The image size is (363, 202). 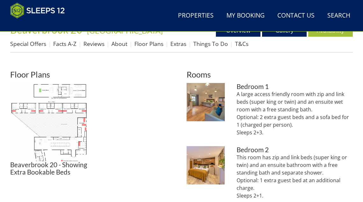 I want to click on a: My Booking, so click(x=246, y=16).